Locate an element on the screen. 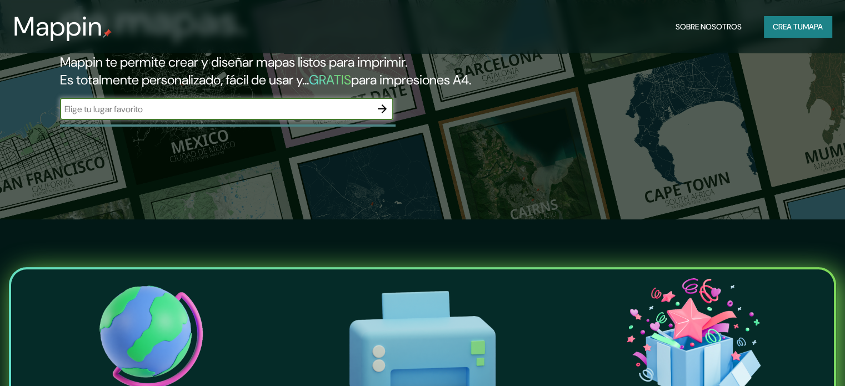 Image resolution: width=845 pixels, height=386 pixels. font: Mappin te permite crear y diseñar mapas listos para imprimir. is located at coordinates (233, 62).